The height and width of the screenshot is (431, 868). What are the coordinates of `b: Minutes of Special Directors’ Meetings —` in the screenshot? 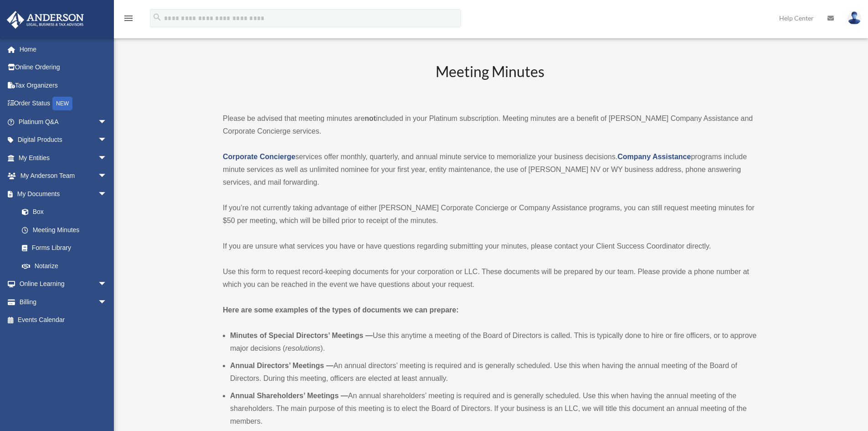 It's located at (301, 335).